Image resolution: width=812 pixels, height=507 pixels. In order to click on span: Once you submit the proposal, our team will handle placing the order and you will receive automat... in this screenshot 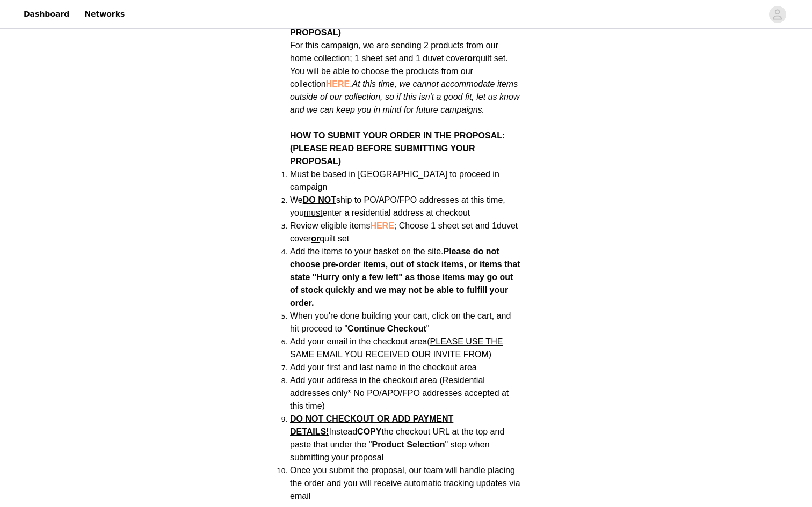, I will do `click(405, 483)`.